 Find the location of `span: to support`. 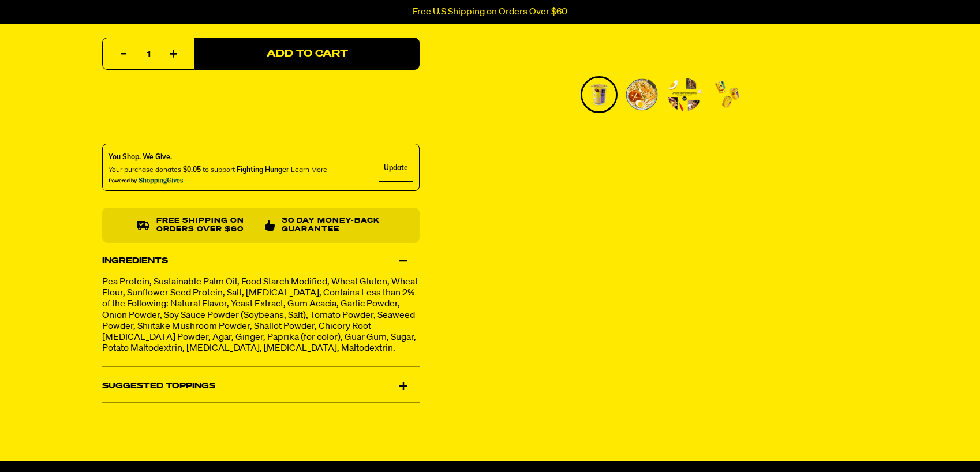

span: to support is located at coordinates (219, 170).